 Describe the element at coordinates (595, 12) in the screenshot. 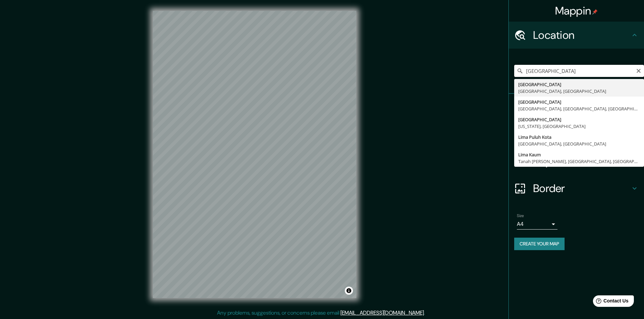

I see `img: pin-icon.png` at that location.